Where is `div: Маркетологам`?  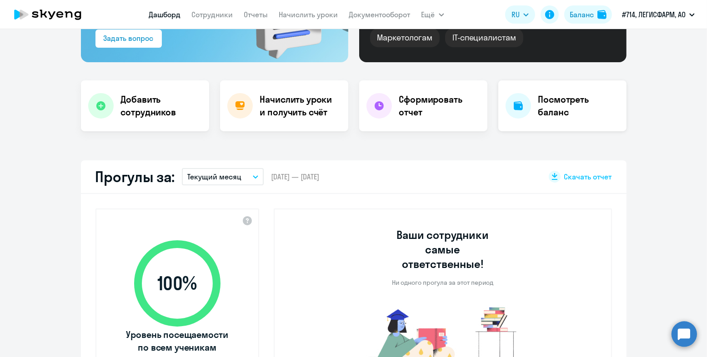 div: Маркетологам is located at coordinates (404, 38).